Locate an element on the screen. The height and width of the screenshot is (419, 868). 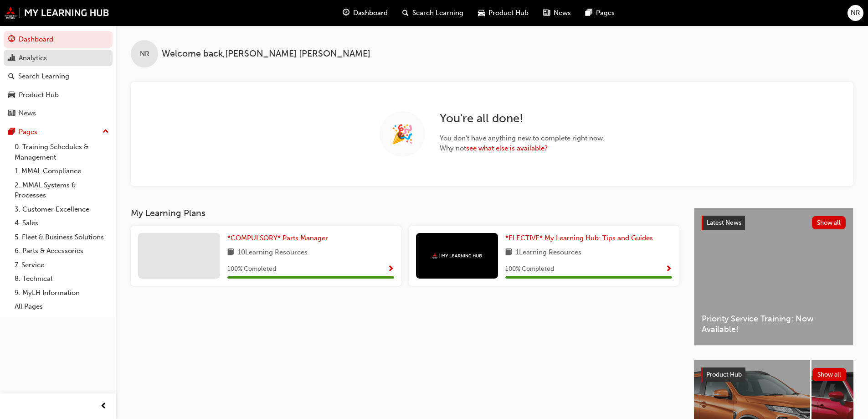
span: *COMPULSORY* Parts Manager is located at coordinates (277, 238).